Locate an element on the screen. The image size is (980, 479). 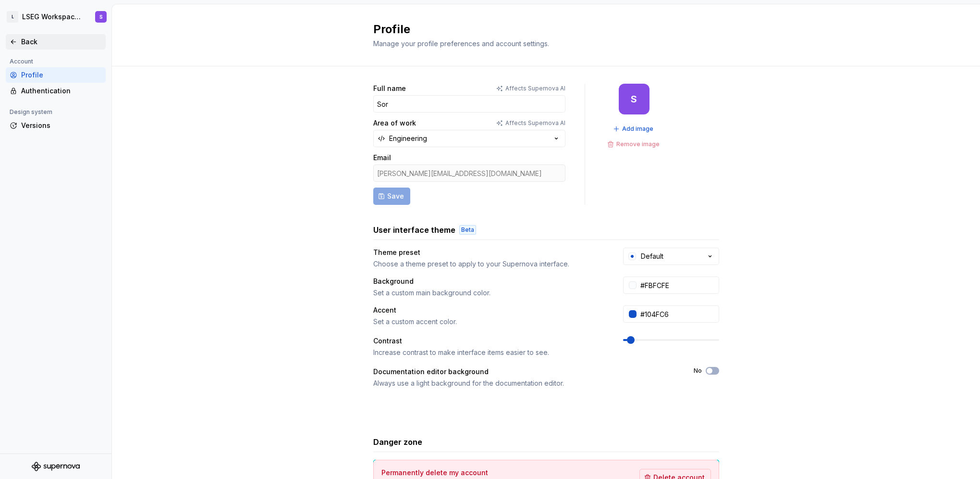
div: Profile is located at coordinates (61, 75).